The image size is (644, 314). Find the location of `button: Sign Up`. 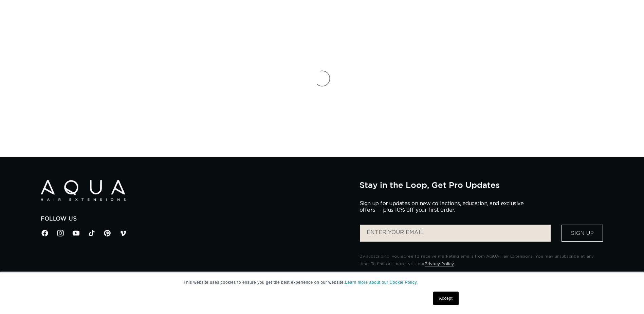

button: Sign Up is located at coordinates (582, 233).